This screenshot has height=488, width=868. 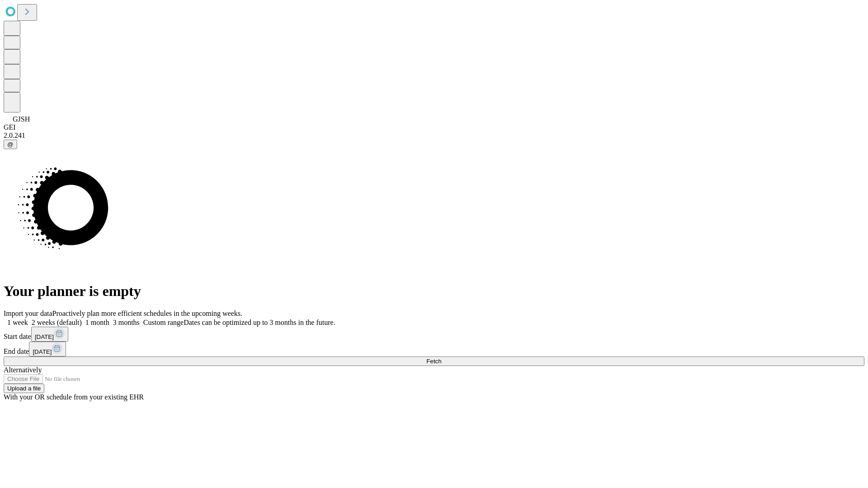 I want to click on span: Custom range, so click(x=163, y=322).